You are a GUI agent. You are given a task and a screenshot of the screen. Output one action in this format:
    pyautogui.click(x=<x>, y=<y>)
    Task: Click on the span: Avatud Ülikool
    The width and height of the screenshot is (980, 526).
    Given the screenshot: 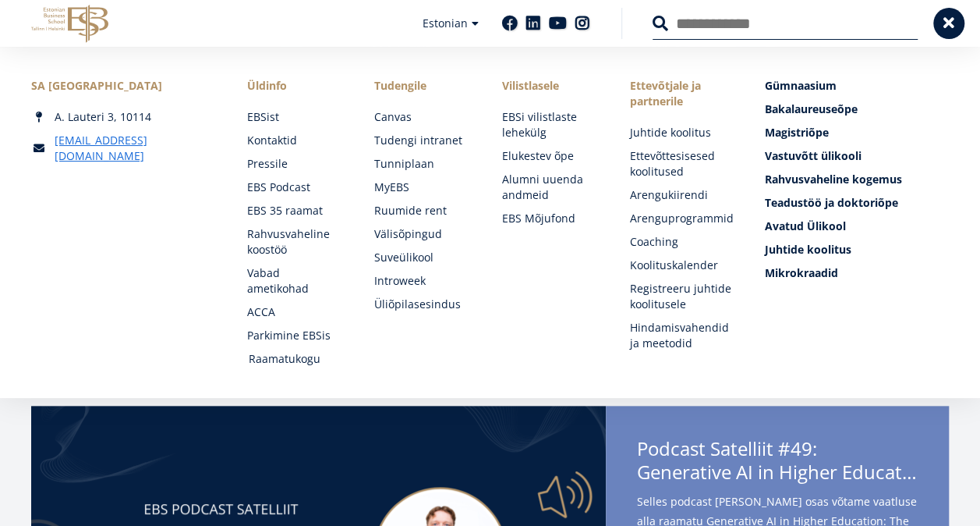 What is the action you would take?
    pyautogui.click(x=805, y=225)
    